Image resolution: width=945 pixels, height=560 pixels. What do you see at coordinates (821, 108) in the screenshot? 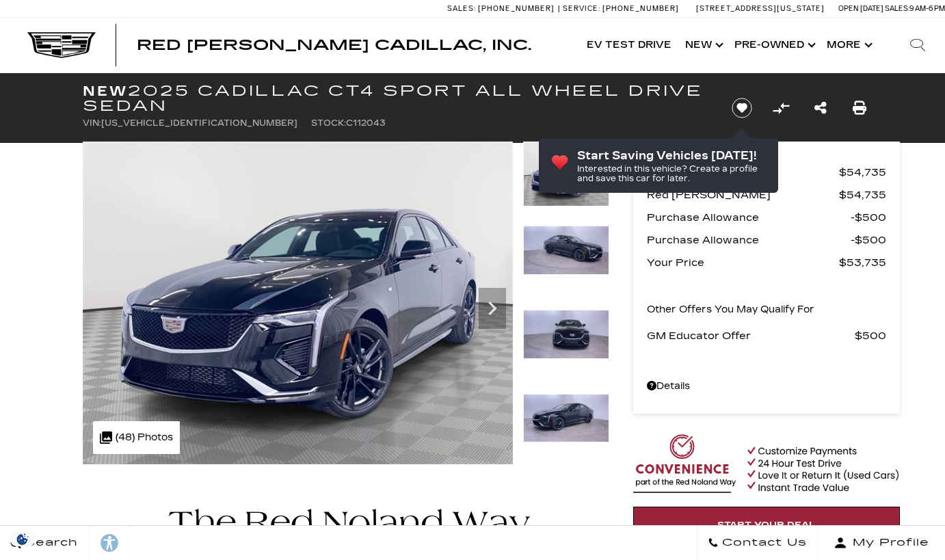
I see `a: Share this New 2025 Cadillac CT4 Sport All Wheel Drive Sedan` at bounding box center [821, 108].